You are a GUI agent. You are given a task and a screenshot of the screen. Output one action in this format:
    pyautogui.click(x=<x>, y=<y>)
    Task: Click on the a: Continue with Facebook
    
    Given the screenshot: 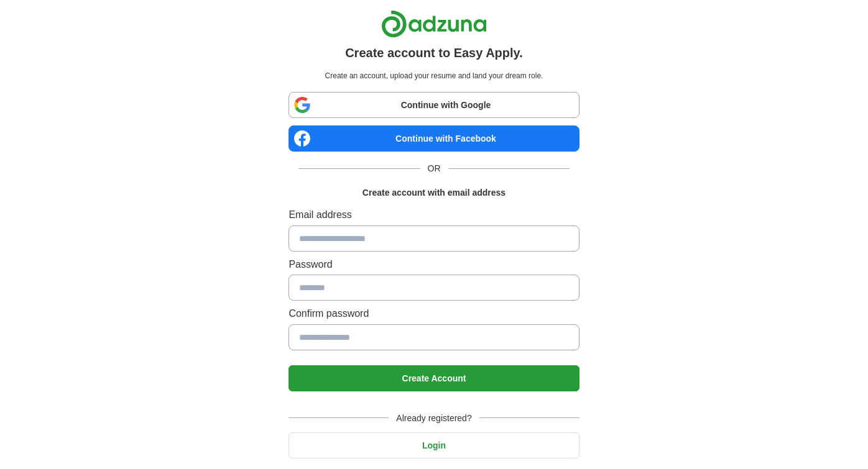 What is the action you would take?
    pyautogui.click(x=433, y=139)
    